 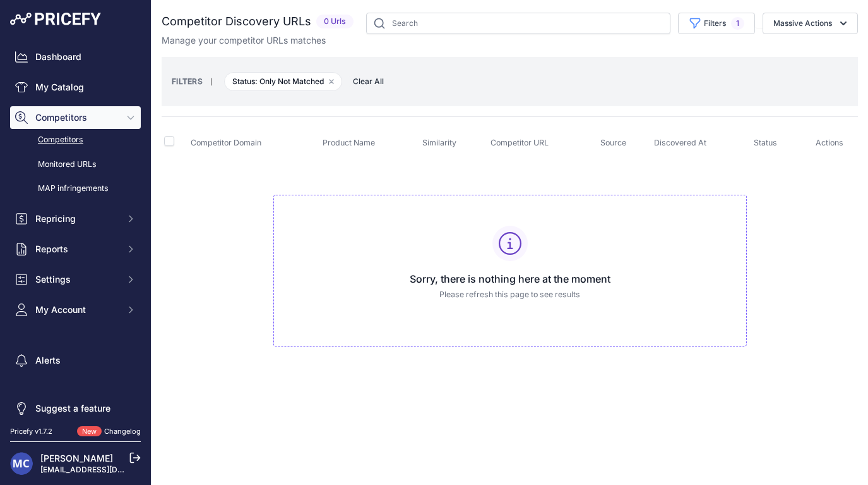 What do you see at coordinates (77, 310) in the screenshot?
I see `span: My Account` at bounding box center [77, 310].